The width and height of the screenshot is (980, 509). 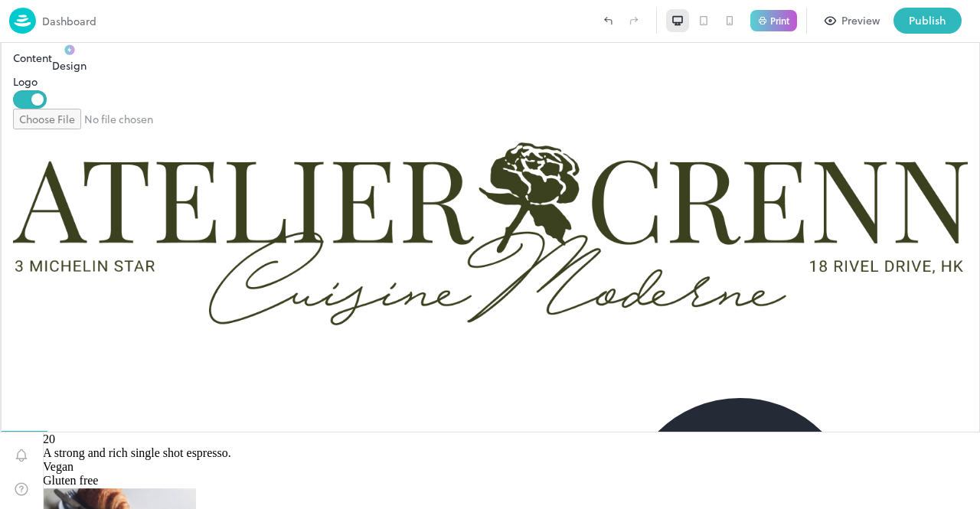 I want to click on div: Preview, so click(x=860, y=21).